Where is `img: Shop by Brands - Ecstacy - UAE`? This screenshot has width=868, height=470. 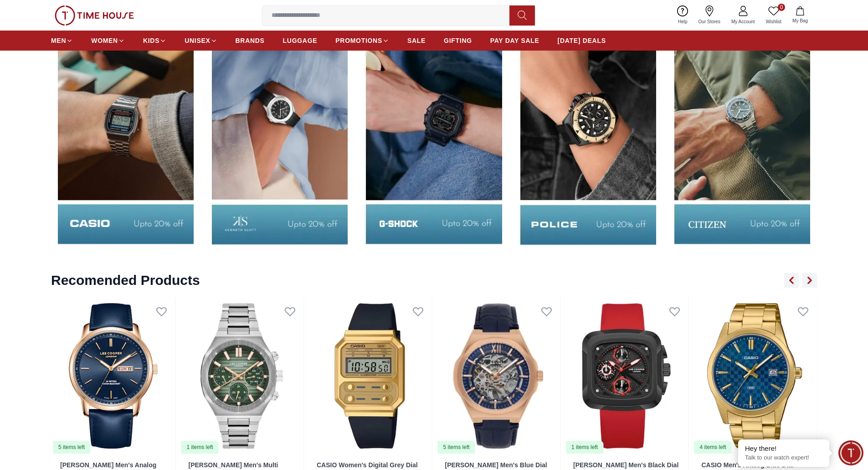
img: Shop by Brands - Ecstacy - UAE is located at coordinates (742, 137).